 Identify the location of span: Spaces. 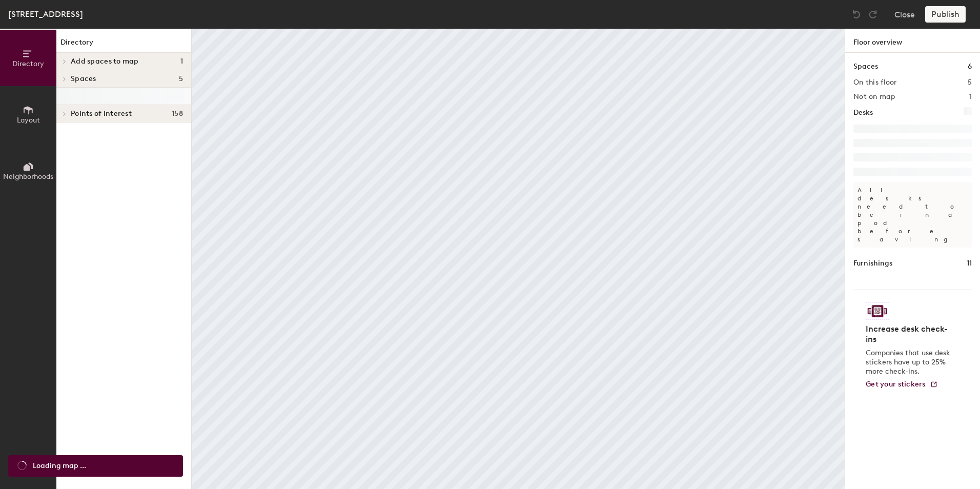
(83, 79).